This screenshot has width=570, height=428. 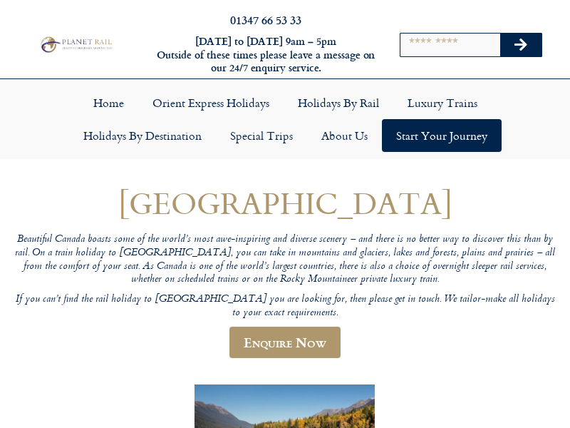 I want to click on a: Holidays by Rail, so click(x=339, y=103).